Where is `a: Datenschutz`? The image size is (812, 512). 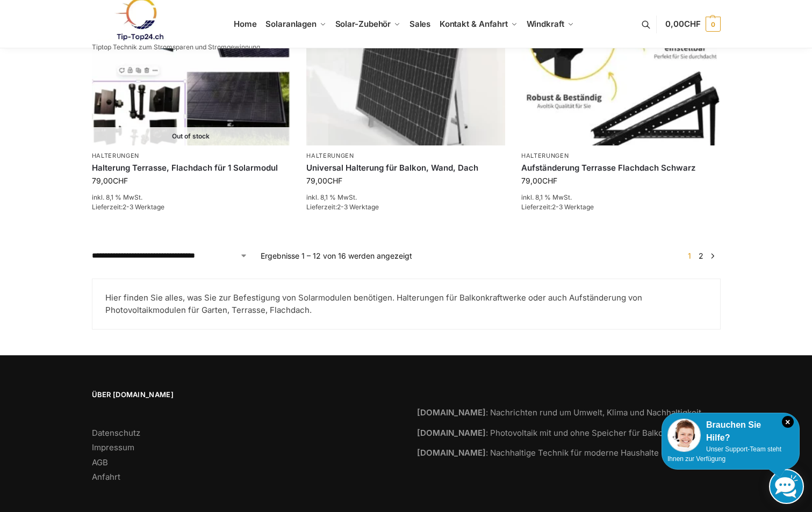 a: Datenschutz is located at coordinates (116, 433).